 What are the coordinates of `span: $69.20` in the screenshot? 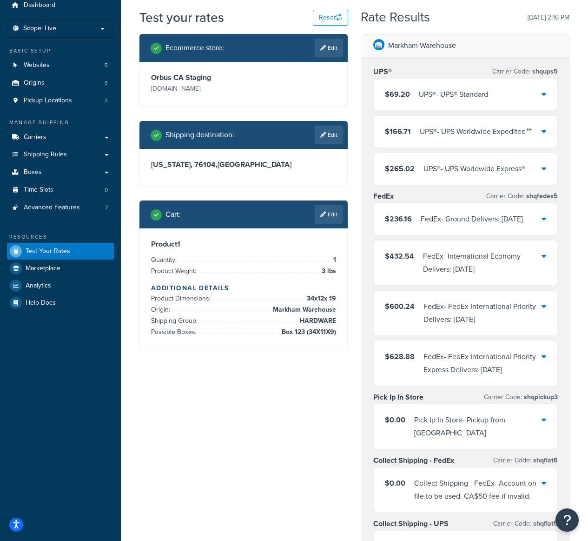 It's located at (398, 94).